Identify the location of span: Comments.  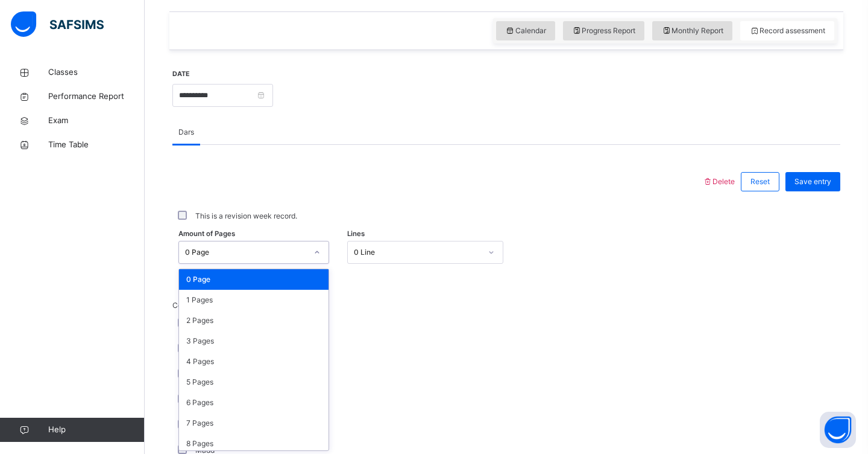
(323, 305).